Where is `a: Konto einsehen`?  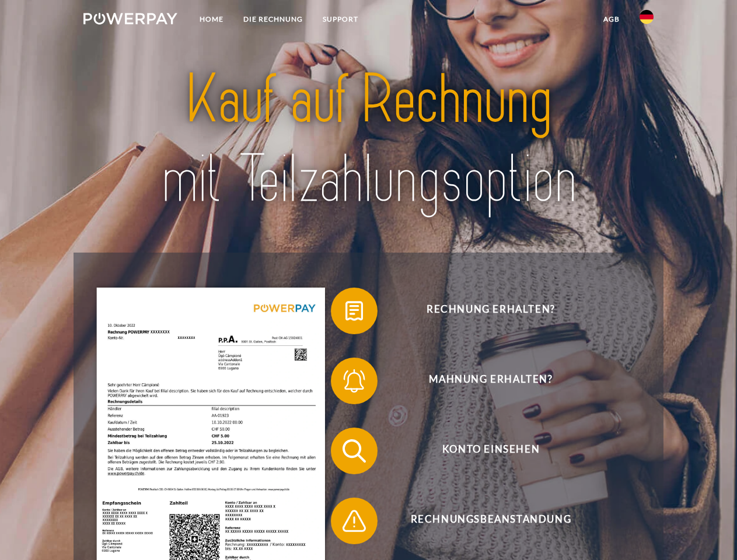
a: Konto einsehen is located at coordinates (483, 451).